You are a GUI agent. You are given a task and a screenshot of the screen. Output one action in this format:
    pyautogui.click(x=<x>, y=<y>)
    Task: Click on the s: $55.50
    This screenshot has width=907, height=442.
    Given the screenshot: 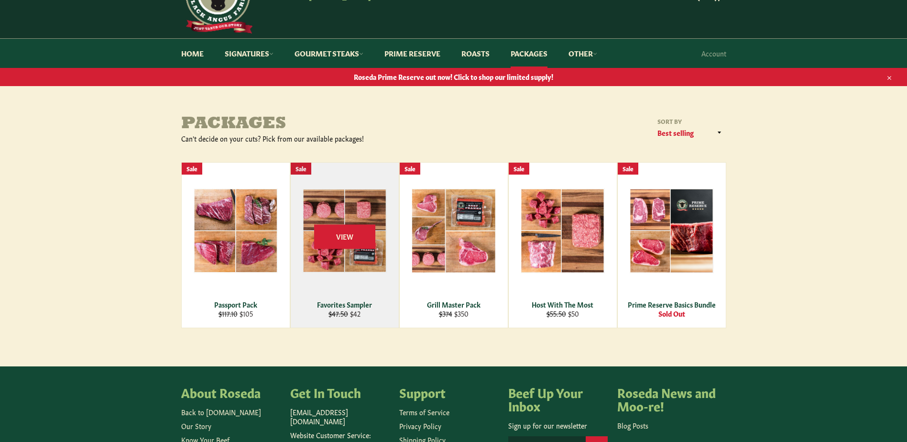 What is the action you would take?
    pyautogui.click(x=556, y=313)
    